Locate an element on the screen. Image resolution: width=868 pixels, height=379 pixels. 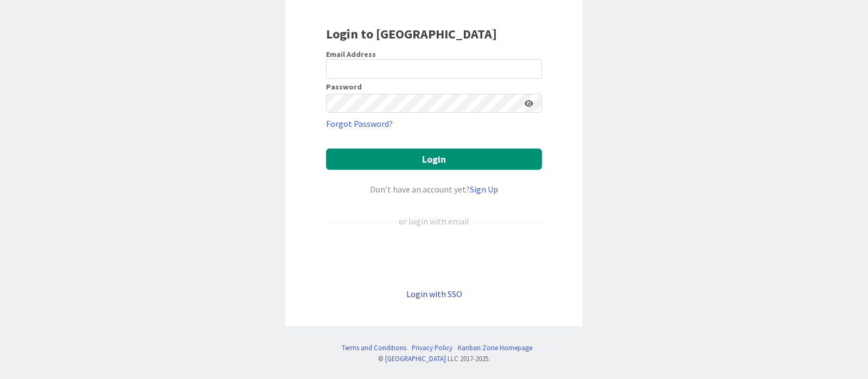
a: Forgot Password? is located at coordinates (359, 124).